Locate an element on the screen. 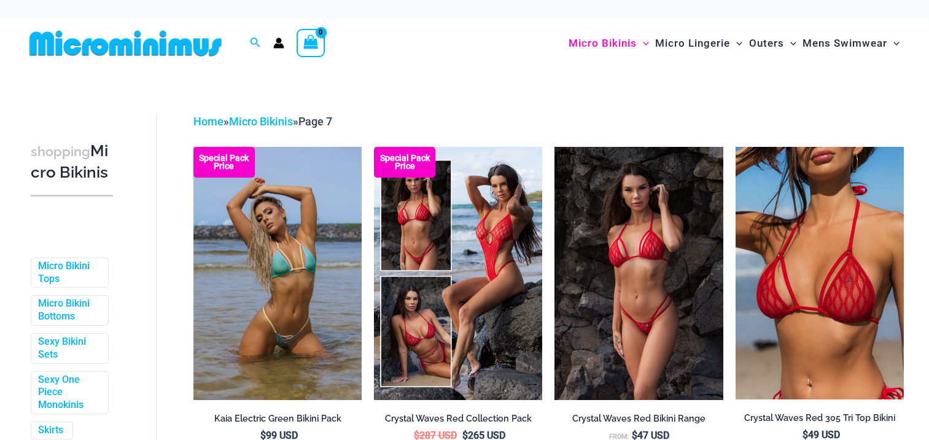  a: Micro Bikini Bottoms is located at coordinates (68, 310).